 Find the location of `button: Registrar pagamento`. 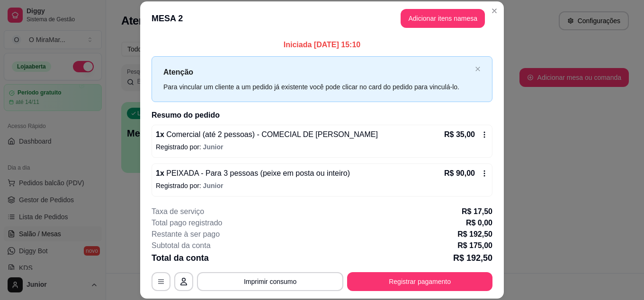

button: Registrar pagamento is located at coordinates (419, 282).